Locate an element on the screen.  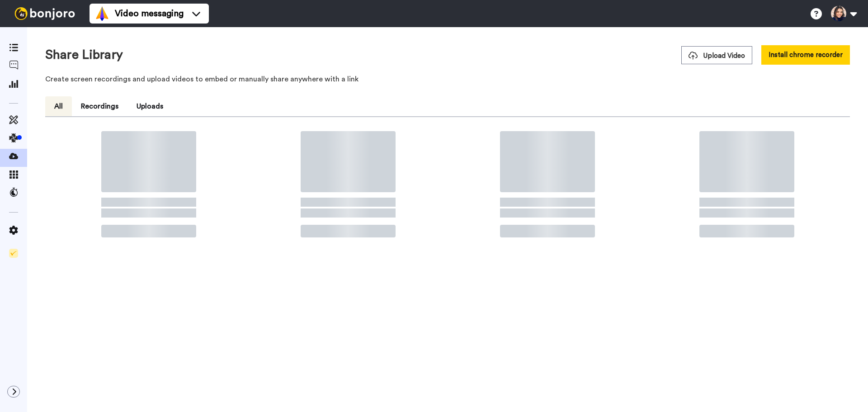
p: Create screen recordings and upload videos to embed or manually share anywhere with a link is located at coordinates (447, 79).